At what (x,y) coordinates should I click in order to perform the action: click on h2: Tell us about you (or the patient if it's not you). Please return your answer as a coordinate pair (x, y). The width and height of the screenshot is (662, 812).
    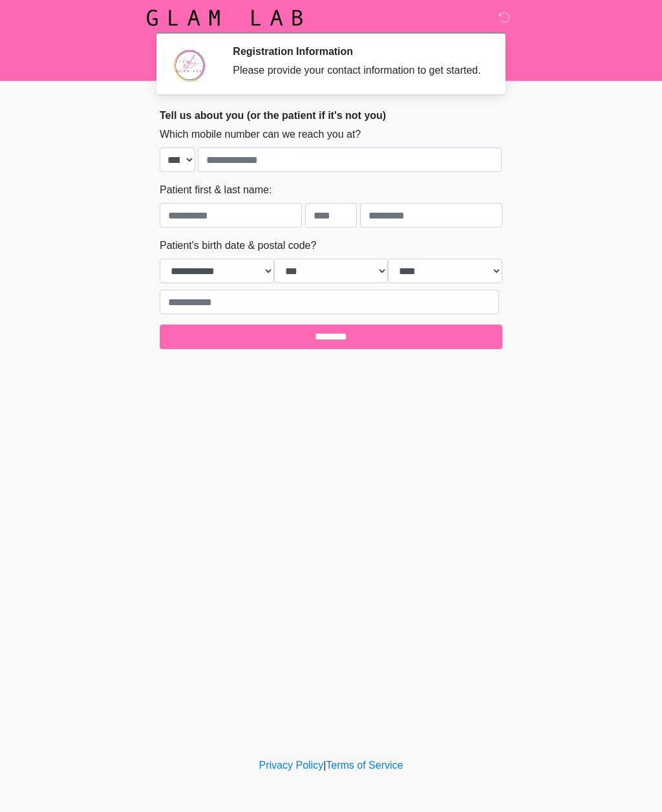
    Looking at the image, I should click on (331, 115).